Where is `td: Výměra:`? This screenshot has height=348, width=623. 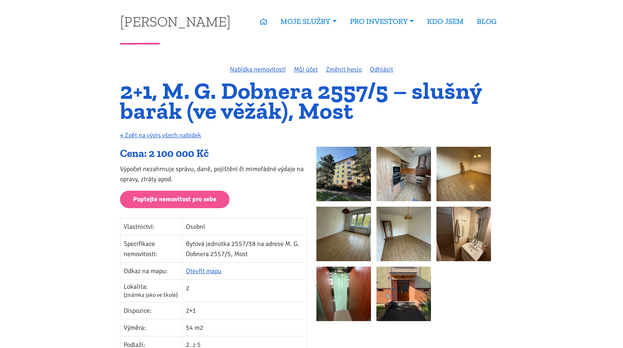
td: Výměra: is located at coordinates (151, 328).